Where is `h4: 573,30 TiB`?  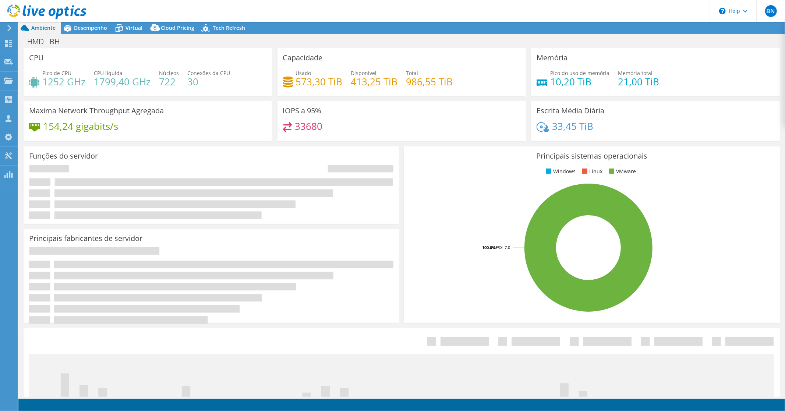 h4: 573,30 TiB is located at coordinates (319, 82).